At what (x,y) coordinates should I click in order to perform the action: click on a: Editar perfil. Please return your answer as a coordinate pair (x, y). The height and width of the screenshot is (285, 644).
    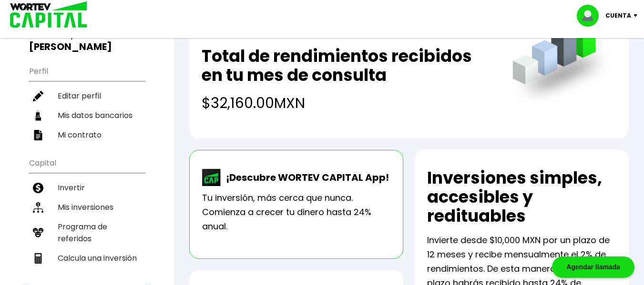
    Looking at the image, I should click on (87, 96).